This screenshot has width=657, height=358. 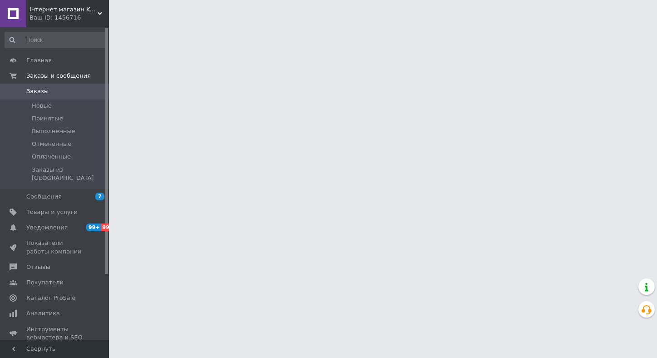 I want to click on span: Принятые, so click(x=47, y=118).